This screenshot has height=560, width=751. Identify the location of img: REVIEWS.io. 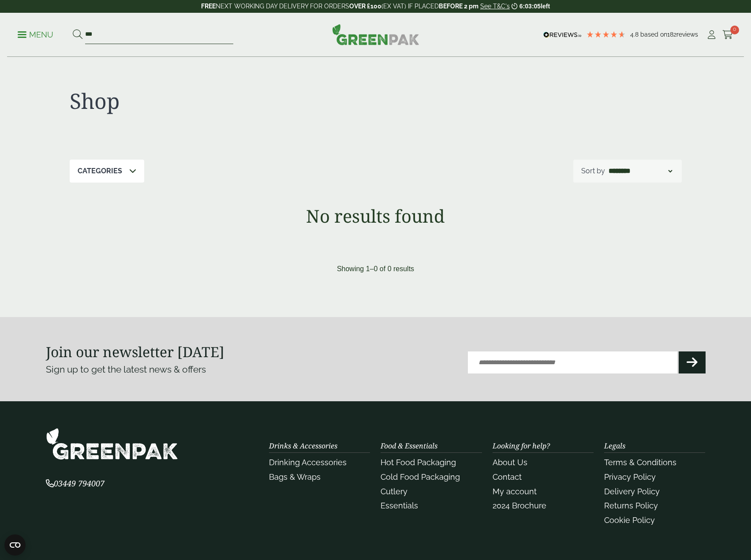
(562, 35).